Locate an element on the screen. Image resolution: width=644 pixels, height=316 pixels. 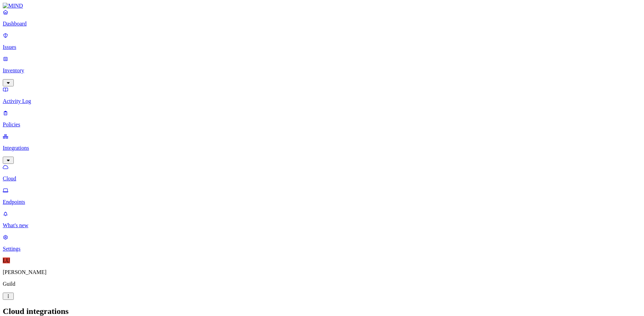
a: Issues is located at coordinates (322, 41).